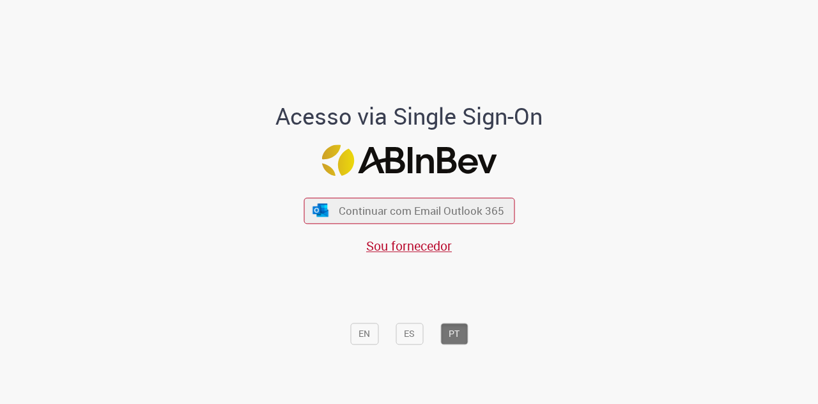 The image size is (818, 404). What do you see at coordinates (421, 210) in the screenshot?
I see `span: Continuar com Email Outlook 365` at bounding box center [421, 210].